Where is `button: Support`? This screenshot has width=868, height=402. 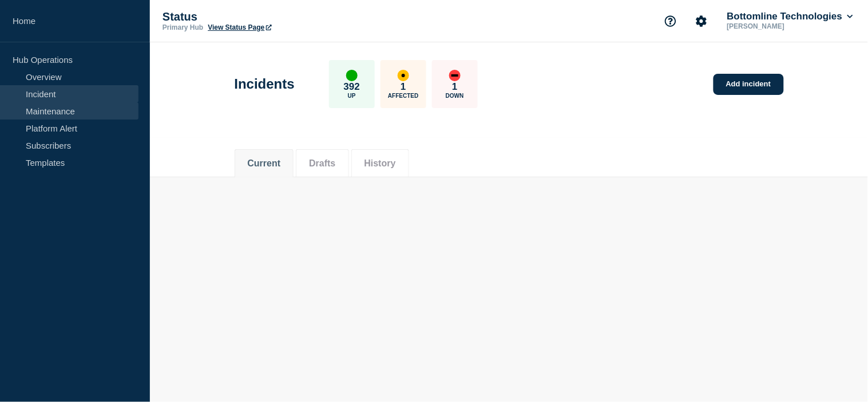
button: Support is located at coordinates (670, 21).